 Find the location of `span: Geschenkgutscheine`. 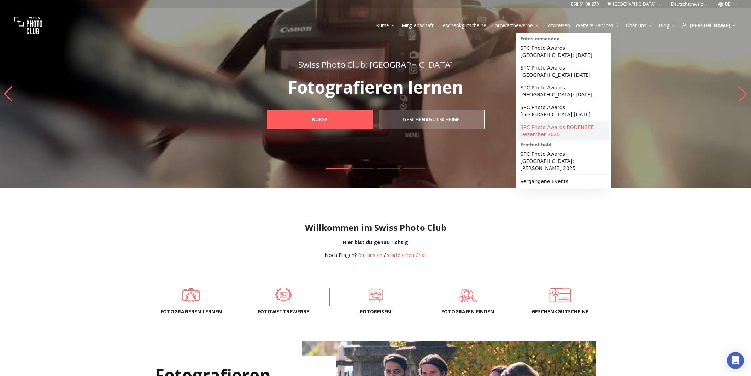

span: Geschenkgutscheine is located at coordinates (560, 312).